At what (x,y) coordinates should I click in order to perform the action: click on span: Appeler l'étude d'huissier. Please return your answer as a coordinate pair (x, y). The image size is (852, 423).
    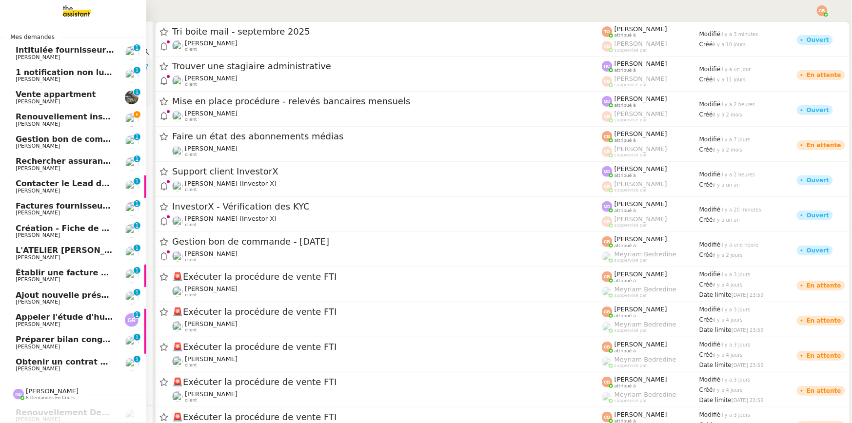
    Looking at the image, I should click on (72, 317).